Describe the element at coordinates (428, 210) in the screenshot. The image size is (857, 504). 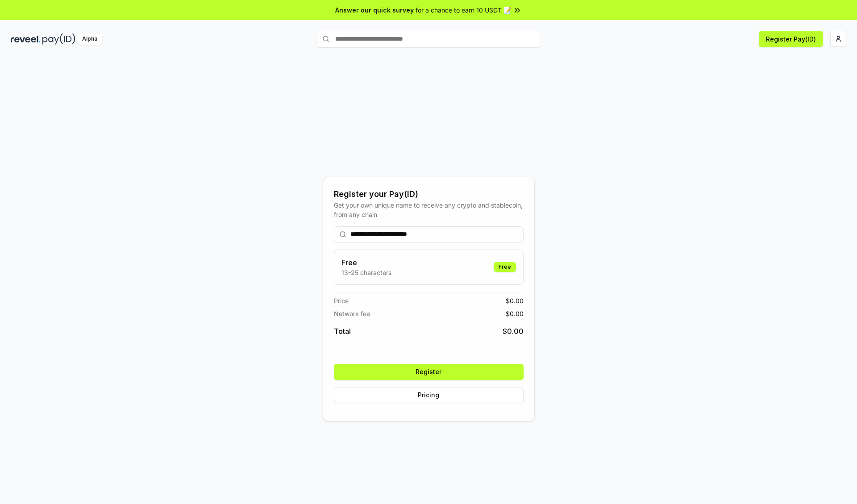
I see `div: Get your own unique name to receive any crypto and stablecoin, from any chain` at that location.